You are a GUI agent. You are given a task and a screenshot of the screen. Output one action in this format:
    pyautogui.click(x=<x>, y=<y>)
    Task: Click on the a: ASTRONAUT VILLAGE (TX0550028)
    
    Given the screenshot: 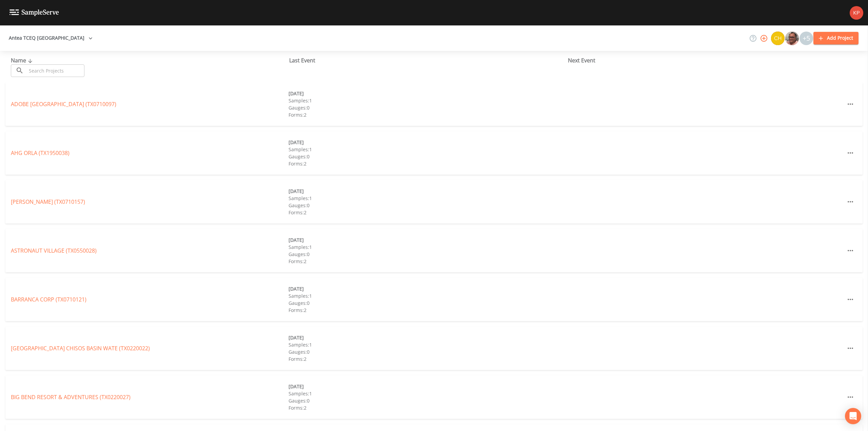 What is the action you would take?
    pyautogui.click(x=53, y=251)
    